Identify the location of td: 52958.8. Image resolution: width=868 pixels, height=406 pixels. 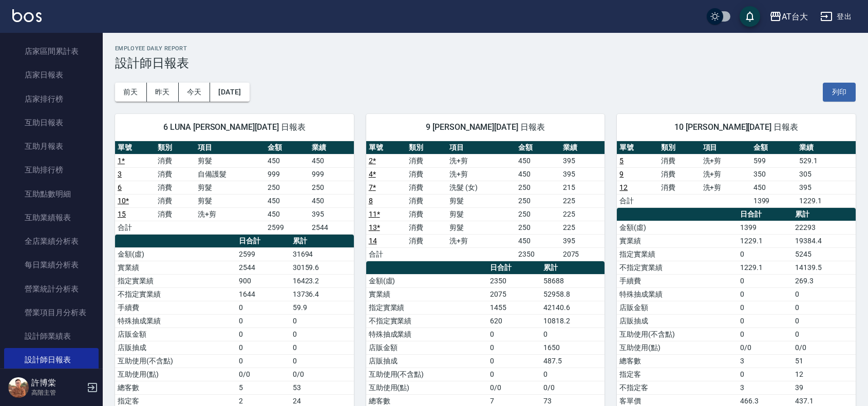
(573, 294).